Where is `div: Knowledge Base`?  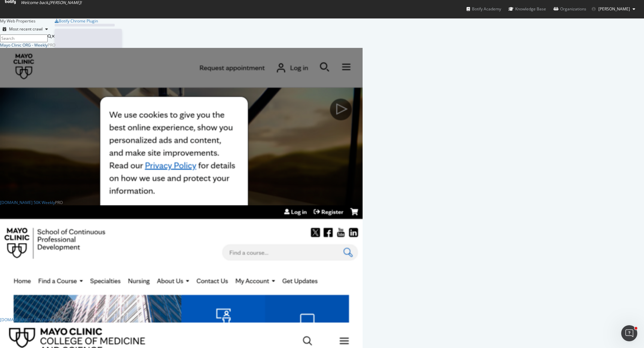
div: Knowledge Base is located at coordinates (527, 9).